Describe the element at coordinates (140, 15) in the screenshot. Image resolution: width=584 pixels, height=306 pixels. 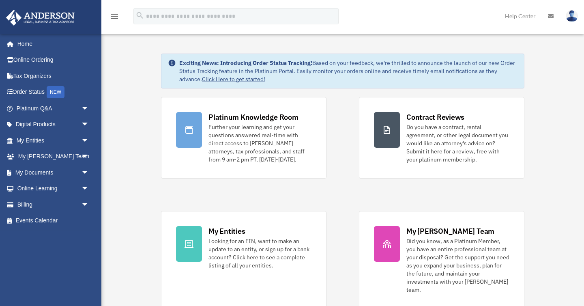
I see `i: search` at that location.